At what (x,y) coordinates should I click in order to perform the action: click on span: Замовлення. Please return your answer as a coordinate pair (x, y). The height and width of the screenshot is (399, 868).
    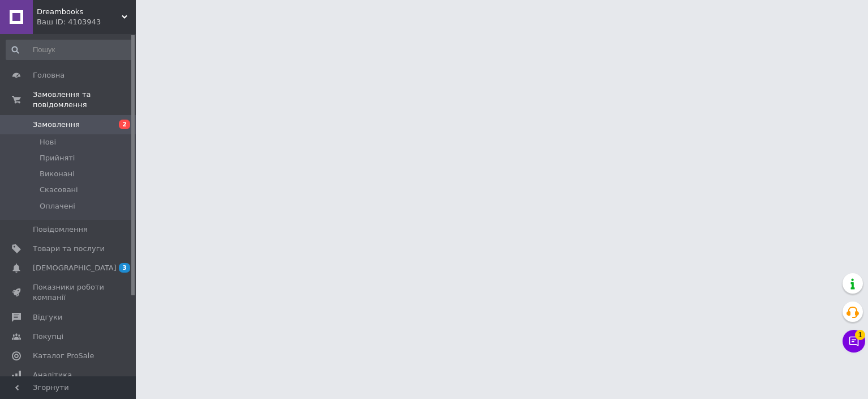
    Looking at the image, I should click on (56, 125).